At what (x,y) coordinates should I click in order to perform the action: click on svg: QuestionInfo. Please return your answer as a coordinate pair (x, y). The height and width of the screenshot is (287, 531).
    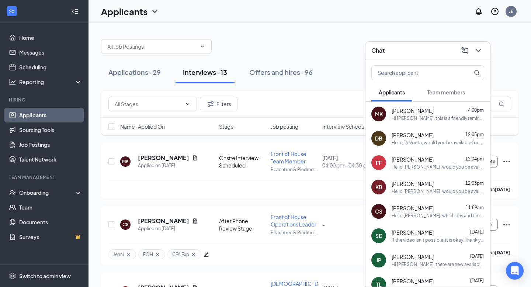
    Looking at the image, I should click on (495, 11).